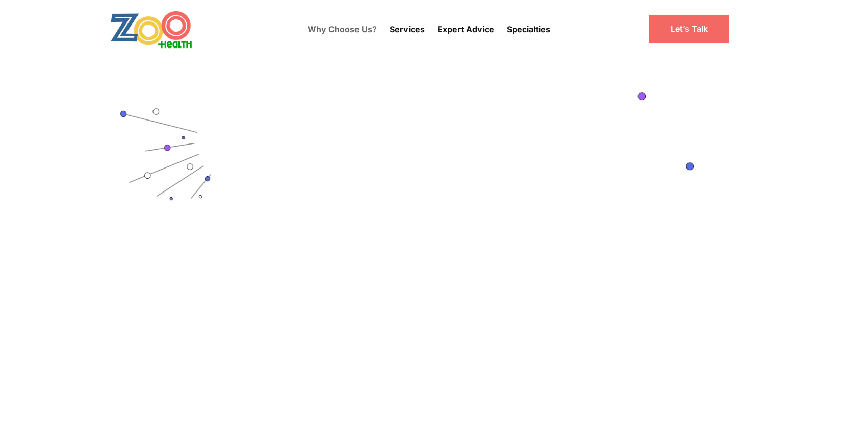  Describe the element at coordinates (689, 29) in the screenshot. I see `a: Let’s Talk` at that location.